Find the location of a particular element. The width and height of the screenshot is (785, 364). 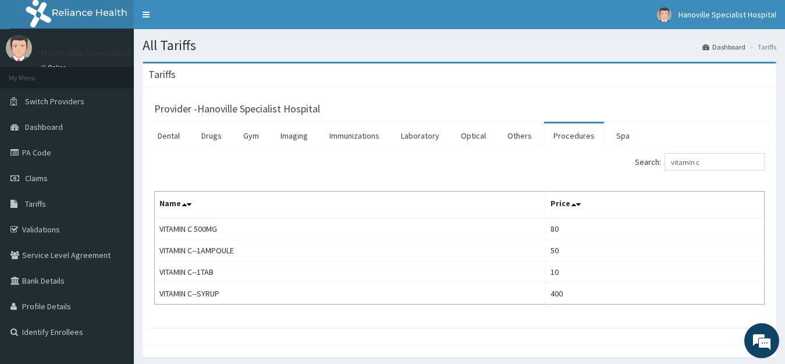

span: Hanoville Specialist Hospital is located at coordinates (728, 15).